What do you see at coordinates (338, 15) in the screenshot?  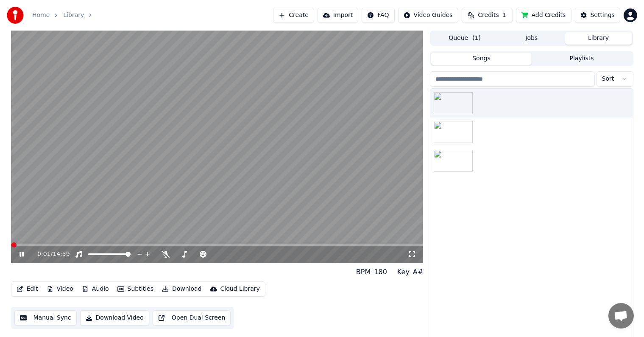 I see `button: Import` at bounding box center [338, 15].